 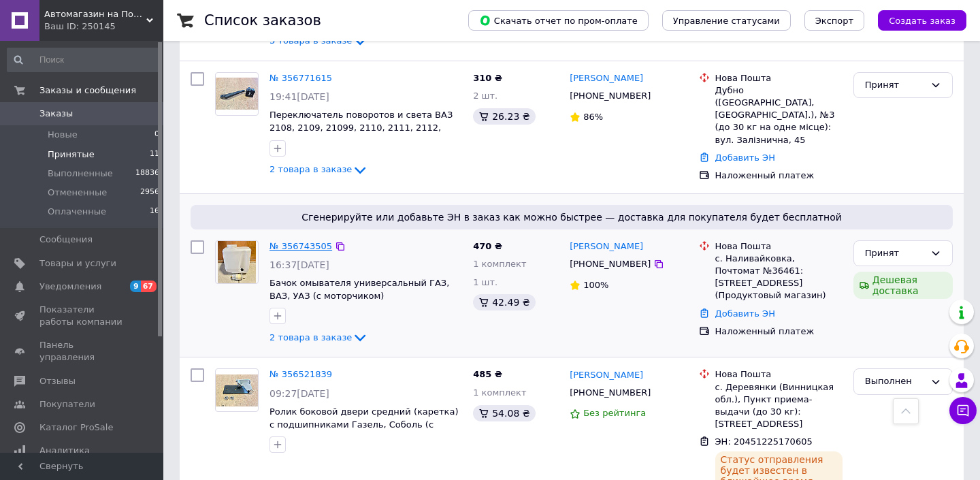 I want to click on span: Аналитика, so click(x=65, y=451).